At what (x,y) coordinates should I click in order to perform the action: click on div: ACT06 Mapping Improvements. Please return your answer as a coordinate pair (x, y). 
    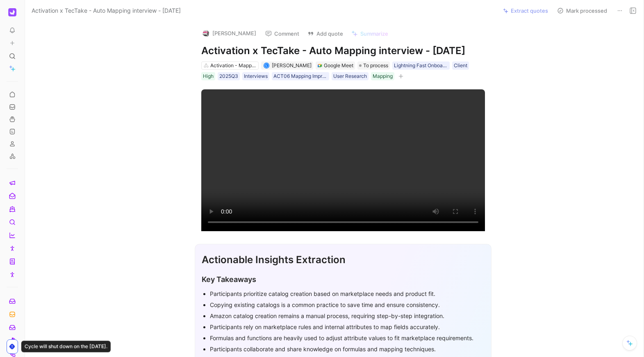
    Looking at the image, I should click on (301, 76).